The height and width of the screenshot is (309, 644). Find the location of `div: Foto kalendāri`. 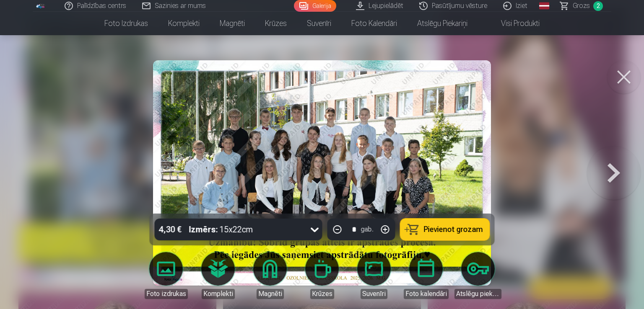

div: Foto kalendāri is located at coordinates (426, 294).